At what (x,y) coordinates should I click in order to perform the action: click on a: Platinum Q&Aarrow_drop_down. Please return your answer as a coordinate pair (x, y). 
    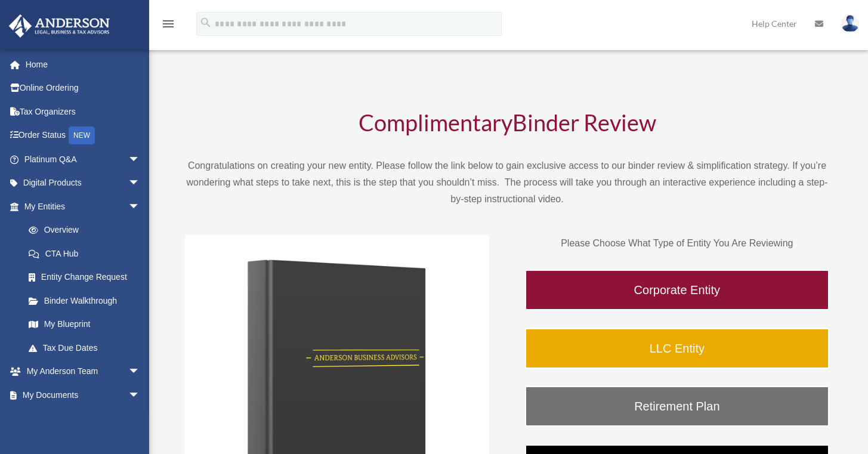
    Looking at the image, I should click on (83, 159).